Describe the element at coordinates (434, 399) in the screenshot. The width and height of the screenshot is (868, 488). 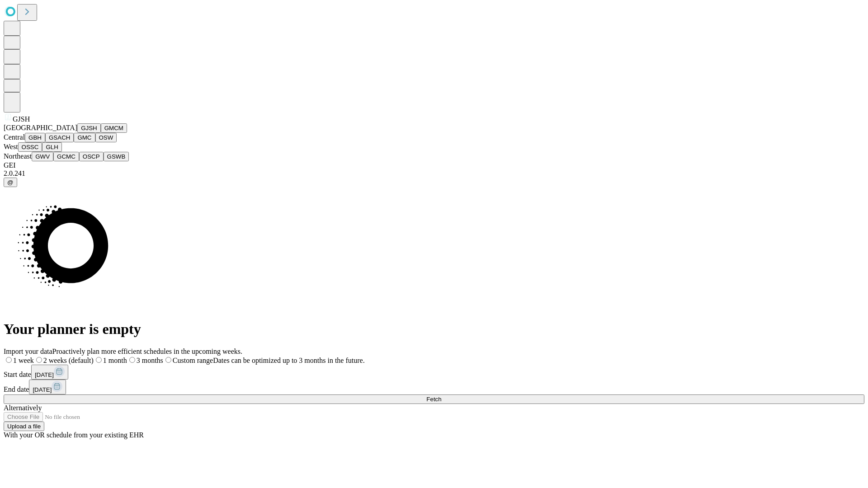
I see `span: Fetch` at that location.